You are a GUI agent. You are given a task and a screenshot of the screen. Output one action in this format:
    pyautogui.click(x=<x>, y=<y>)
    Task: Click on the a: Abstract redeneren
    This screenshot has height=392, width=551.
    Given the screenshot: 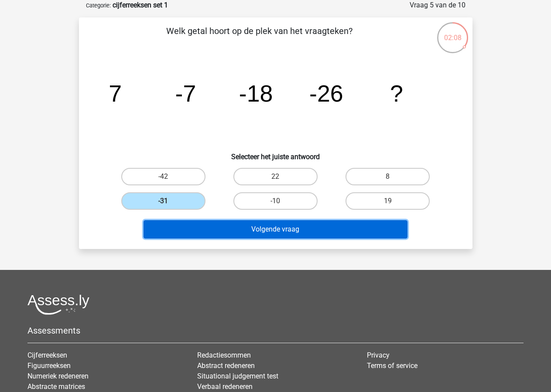 What is the action you would take?
    pyautogui.click(x=226, y=366)
    